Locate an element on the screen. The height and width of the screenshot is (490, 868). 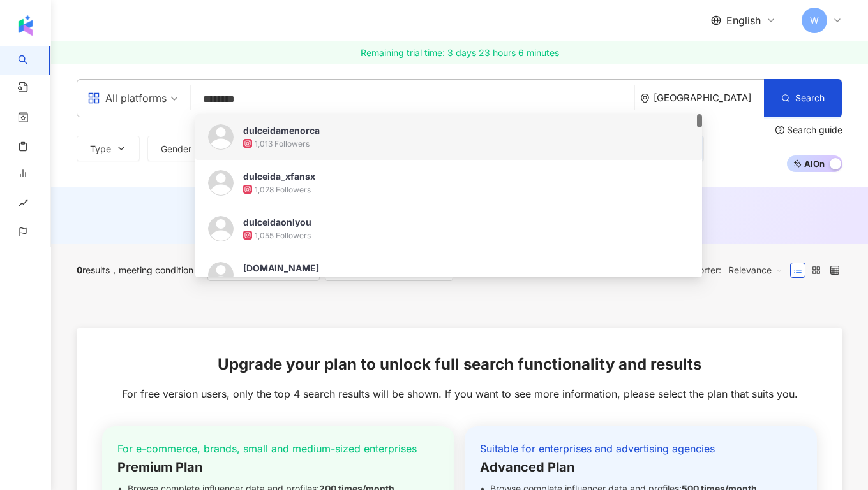
div: All platforms is located at coordinates (127, 98).